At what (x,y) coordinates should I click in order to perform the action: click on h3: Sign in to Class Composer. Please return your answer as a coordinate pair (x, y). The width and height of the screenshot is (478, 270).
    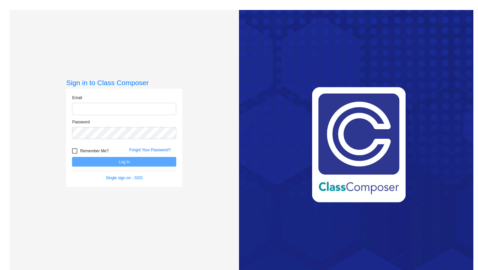
    Looking at the image, I should click on (124, 82).